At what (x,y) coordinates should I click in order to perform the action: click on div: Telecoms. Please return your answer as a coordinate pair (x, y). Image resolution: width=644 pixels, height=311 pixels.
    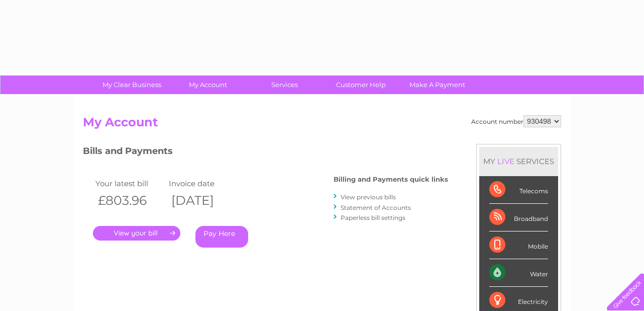
    Looking at the image, I should click on (519, 189).